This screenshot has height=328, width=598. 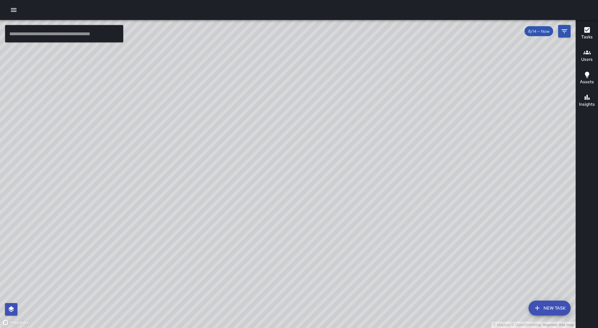 What do you see at coordinates (587, 78) in the screenshot?
I see `button: Assets` at bounding box center [587, 78].